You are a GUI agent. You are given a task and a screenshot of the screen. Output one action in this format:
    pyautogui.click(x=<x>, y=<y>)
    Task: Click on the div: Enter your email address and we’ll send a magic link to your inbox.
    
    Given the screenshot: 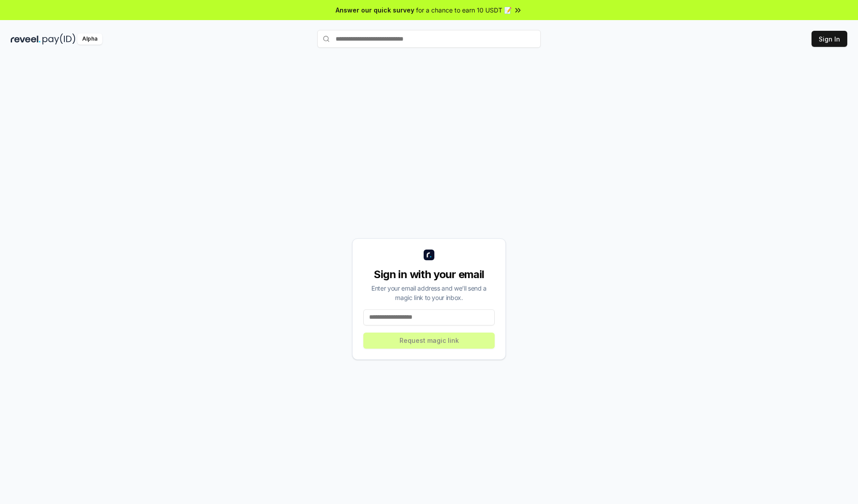 What is the action you would take?
    pyautogui.click(x=429, y=293)
    